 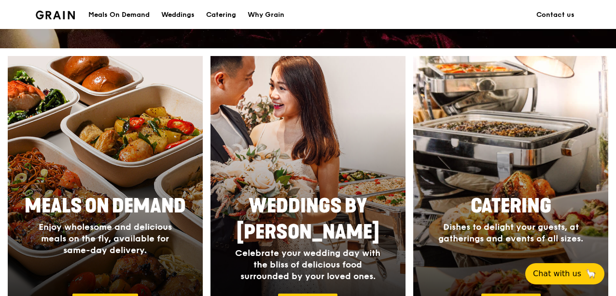 What do you see at coordinates (105, 206) in the screenshot?
I see `span: Meals On Demand` at bounding box center [105, 206].